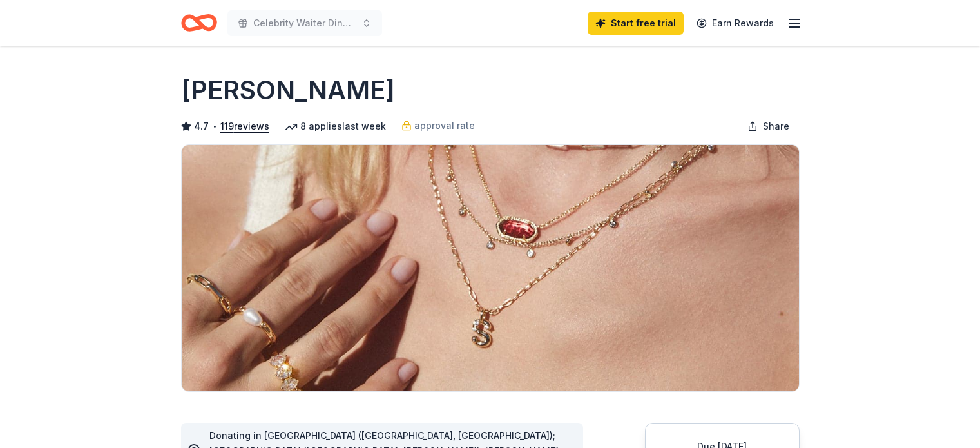 The width and height of the screenshot is (980, 448). I want to click on button: 119reviews, so click(245, 126).